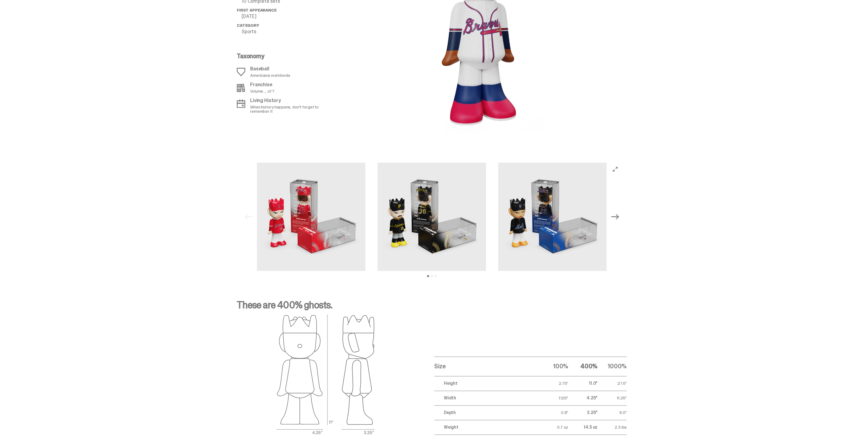  Describe the element at coordinates (612, 398) in the screenshot. I see `td: 11.25"` at that location.